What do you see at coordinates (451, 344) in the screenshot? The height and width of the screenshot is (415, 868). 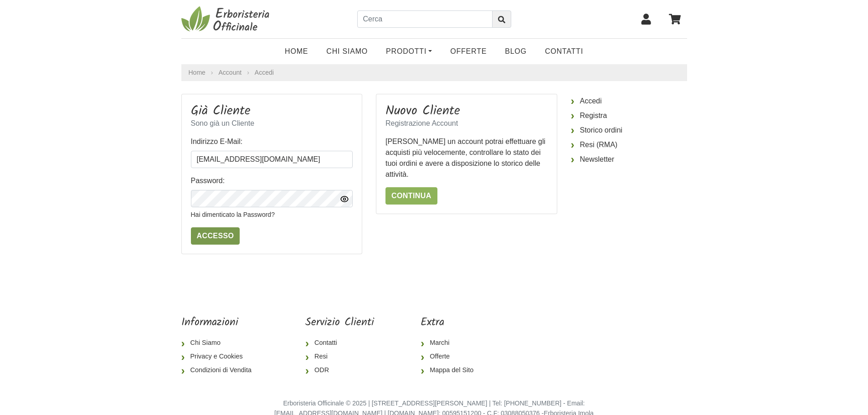 I see `a: Marchi` at bounding box center [451, 344].